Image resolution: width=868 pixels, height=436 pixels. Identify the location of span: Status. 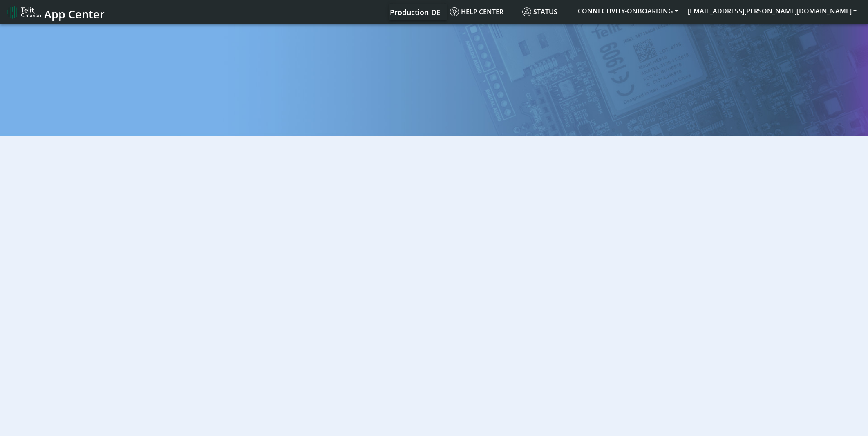
(540, 12).